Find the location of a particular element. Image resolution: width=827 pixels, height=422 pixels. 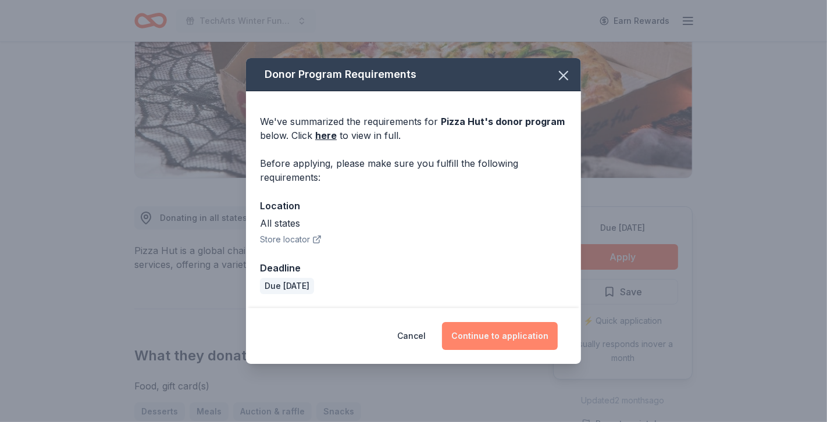

div: Deadline is located at coordinates (414, 268).